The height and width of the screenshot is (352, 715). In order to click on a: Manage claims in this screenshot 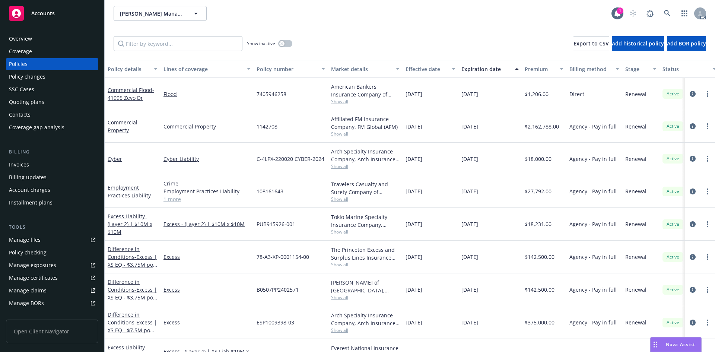, I will do `click(52, 290)`.